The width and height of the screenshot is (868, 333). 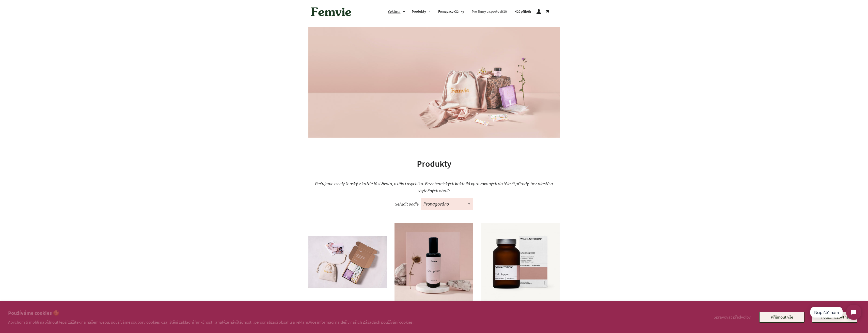 I want to click on button: Spravovat předvolby, so click(x=732, y=318).